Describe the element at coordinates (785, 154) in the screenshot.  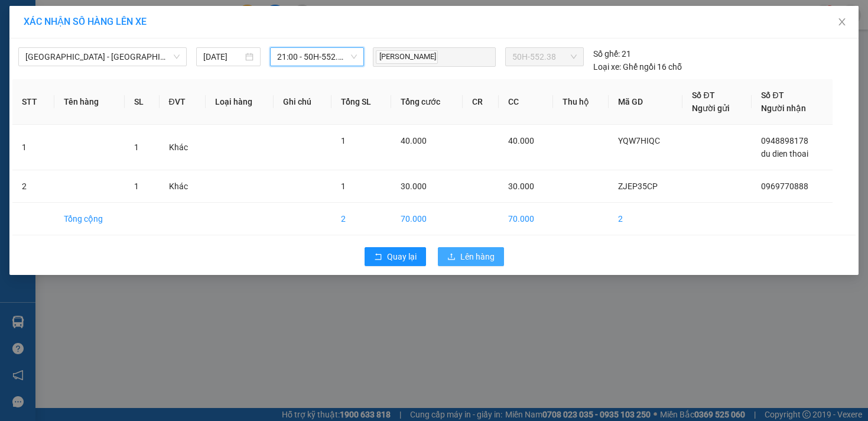
I see `span: du dien thoai` at that location.